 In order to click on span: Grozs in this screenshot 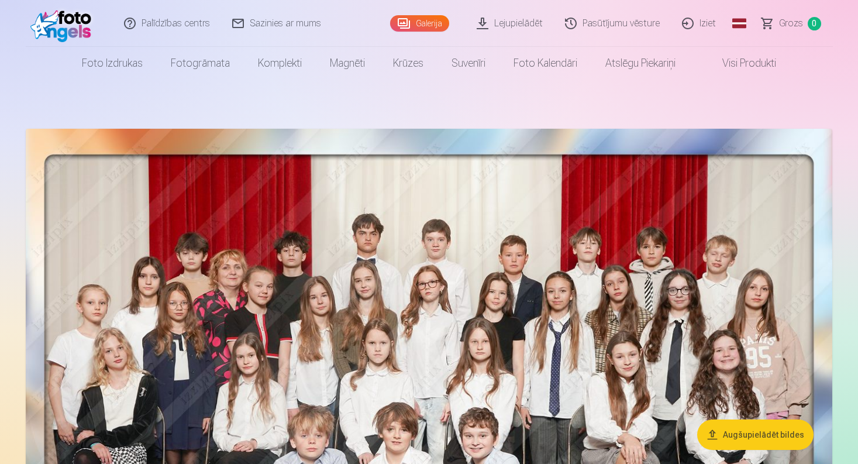, I will do `click(791, 23)`.